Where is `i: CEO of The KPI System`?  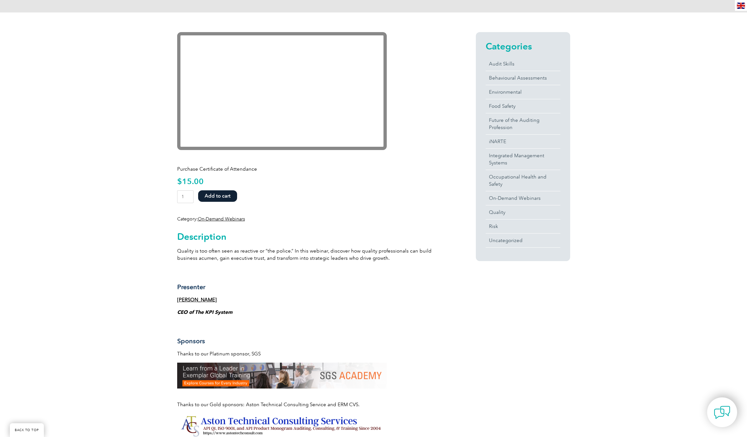 i: CEO of The KPI System is located at coordinates (205, 312).